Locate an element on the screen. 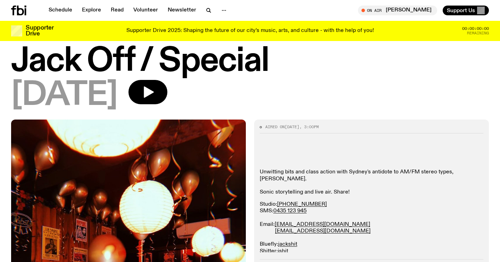 The height and width of the screenshot is (262, 500). a: Schedule is located at coordinates (60, 10).